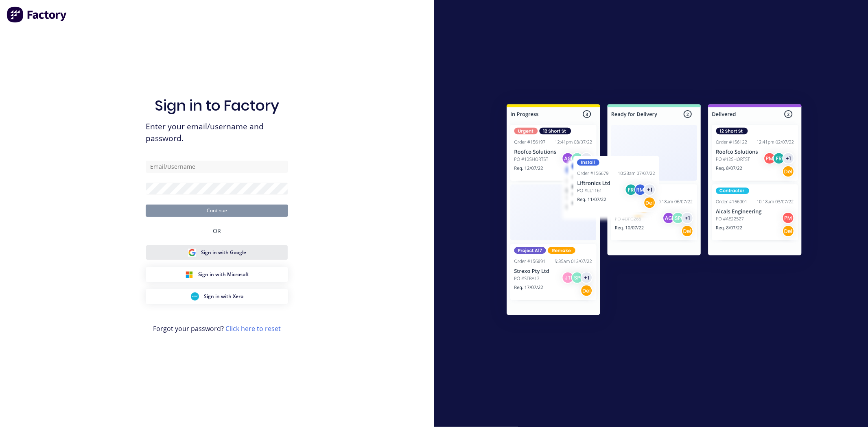 This screenshot has width=868, height=427. What do you see at coordinates (217, 105) in the screenshot?
I see `h1: Sign in to Factory` at bounding box center [217, 105].